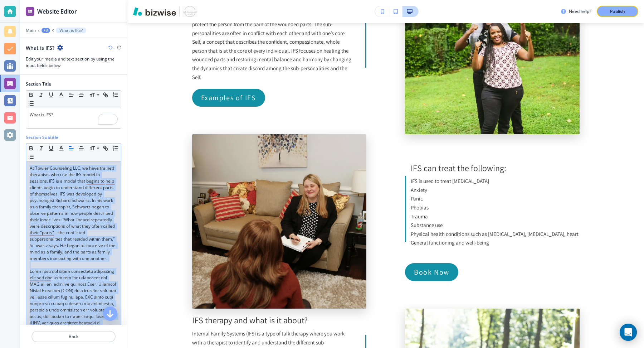  What do you see at coordinates (494, 243) in the screenshot?
I see `p: General functioning and well-being` at bounding box center [494, 243].